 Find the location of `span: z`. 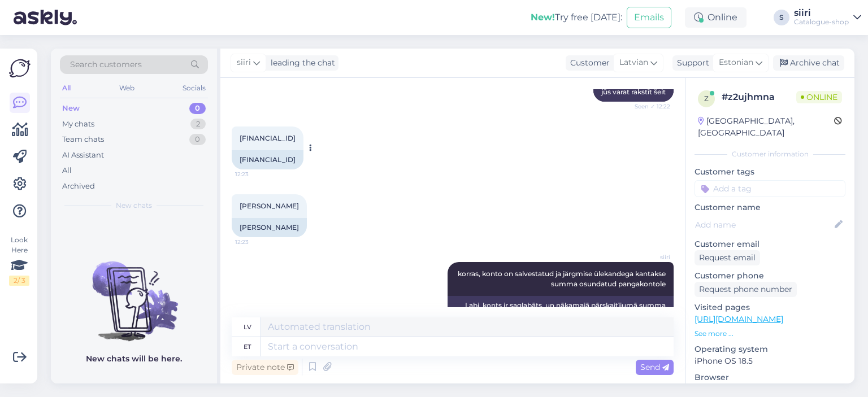

span: z is located at coordinates (706, 98).